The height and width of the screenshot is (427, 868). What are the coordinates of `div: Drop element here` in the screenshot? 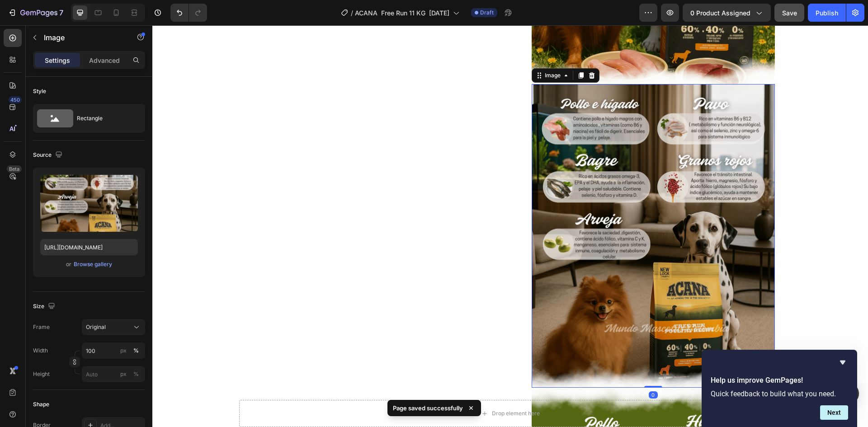 It's located at (363, 388).